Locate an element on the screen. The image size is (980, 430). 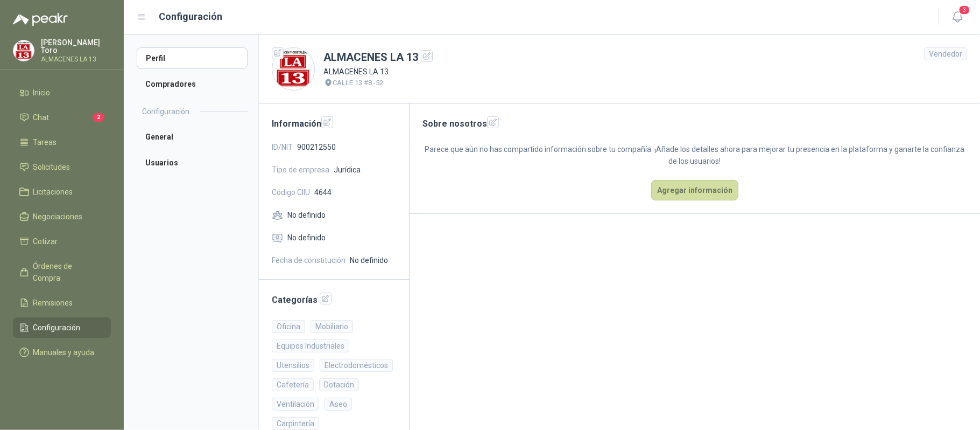
div: Oficina is located at coordinates (288, 327).